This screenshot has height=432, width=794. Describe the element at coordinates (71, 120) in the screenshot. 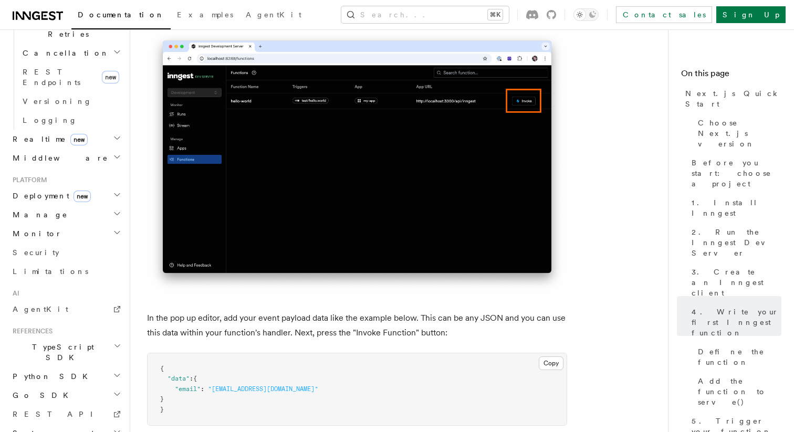

I see `a: Logging` at that location.